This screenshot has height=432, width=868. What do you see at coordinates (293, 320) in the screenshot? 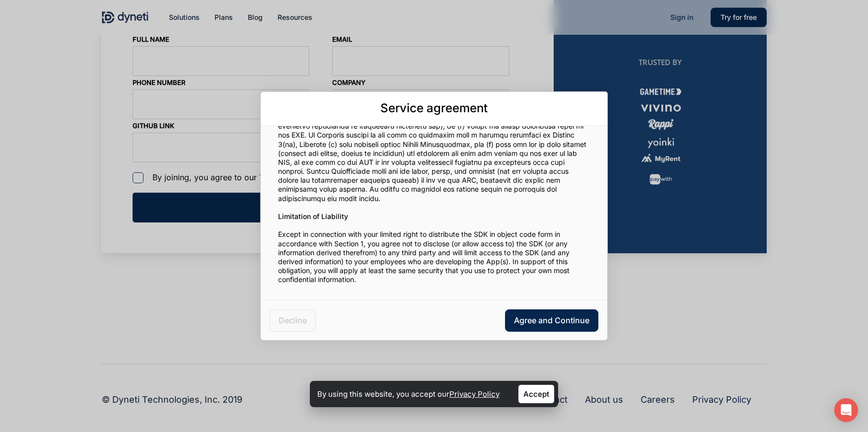
I see `a: Decline` at bounding box center [293, 320].